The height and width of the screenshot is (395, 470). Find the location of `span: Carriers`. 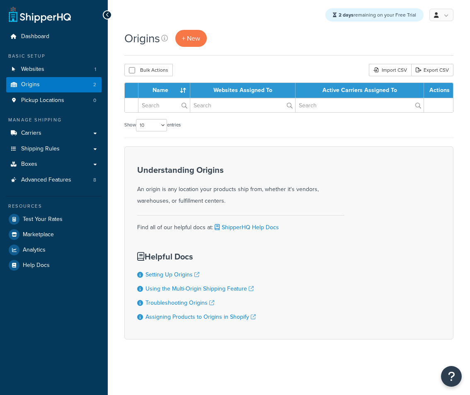

span: Carriers is located at coordinates (31, 133).